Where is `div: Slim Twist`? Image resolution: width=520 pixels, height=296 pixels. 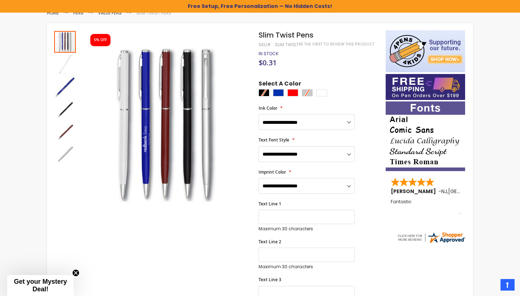 div: Slim Twist is located at coordinates (287, 45).